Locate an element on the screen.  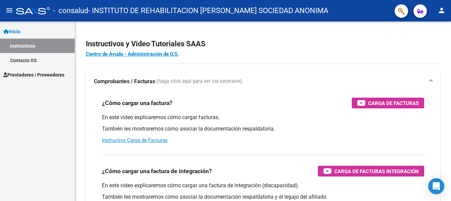
p: También les mostraremos cómo asociar la documentación respaldatoria y el legajo del afiliado. is located at coordinates (263, 197).